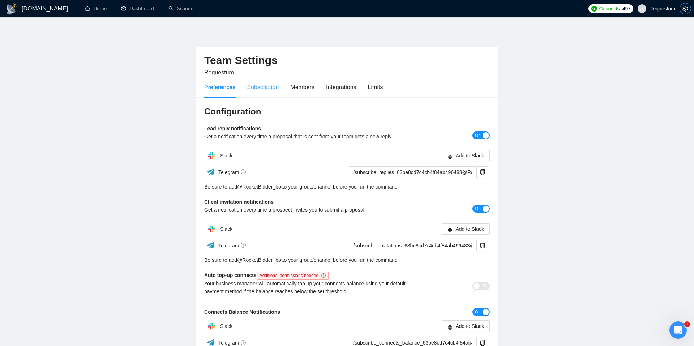  I want to click on h3: Configuration, so click(347, 112).